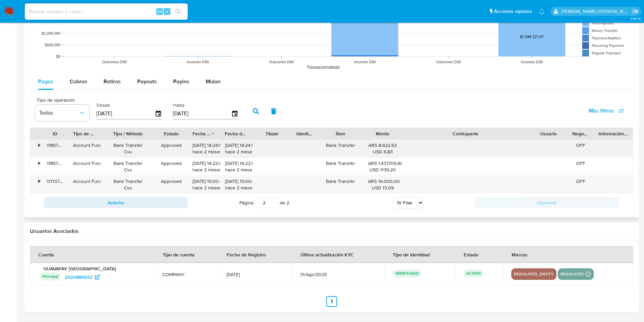 Image resolution: width=644 pixels, height=322 pixels. Describe the element at coordinates (106, 12) in the screenshot. I see `input: Buscar usuario o caso...` at that location.